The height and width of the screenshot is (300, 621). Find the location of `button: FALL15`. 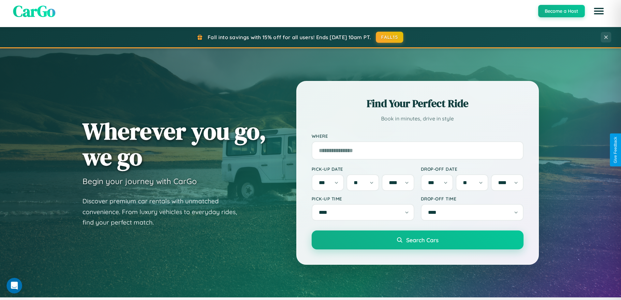

button: FALL15 is located at coordinates (389, 37).